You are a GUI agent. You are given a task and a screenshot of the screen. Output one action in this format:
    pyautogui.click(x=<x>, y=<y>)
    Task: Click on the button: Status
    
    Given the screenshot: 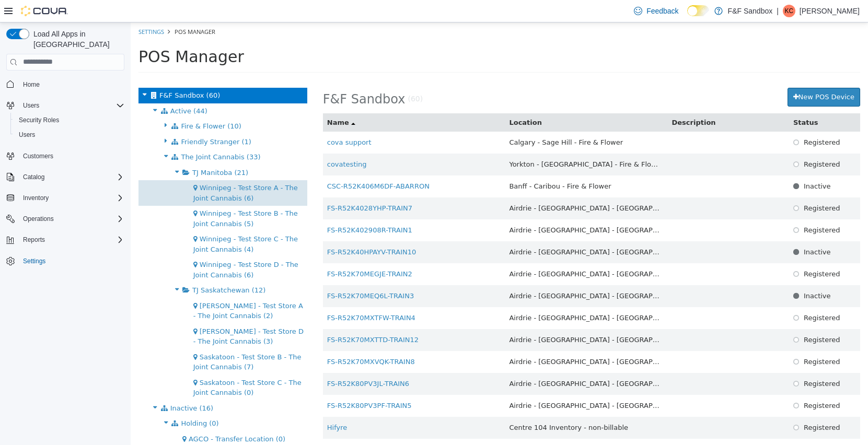 What is the action you would take?
    pyautogui.click(x=676, y=100)
    